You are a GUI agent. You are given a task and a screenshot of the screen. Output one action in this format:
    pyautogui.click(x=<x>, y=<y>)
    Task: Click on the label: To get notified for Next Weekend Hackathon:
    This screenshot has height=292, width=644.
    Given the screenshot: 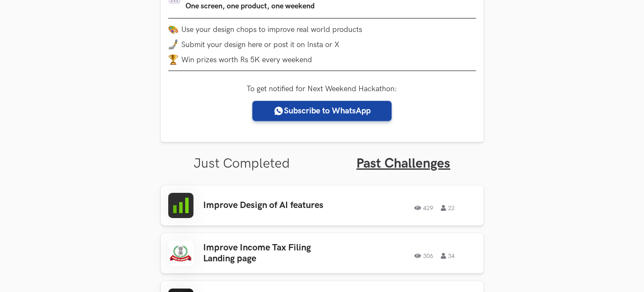 What is the action you would take?
    pyautogui.click(x=322, y=88)
    